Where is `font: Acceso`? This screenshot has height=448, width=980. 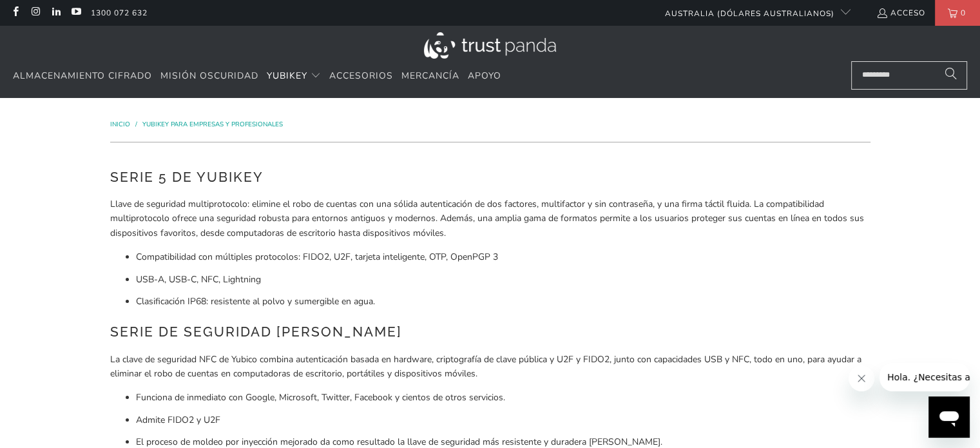 font: Acceso is located at coordinates (907, 13).